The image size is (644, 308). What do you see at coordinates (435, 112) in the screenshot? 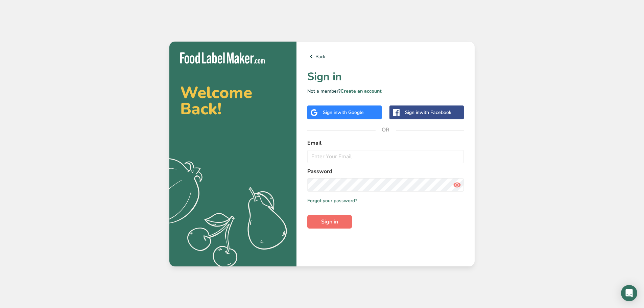
I see `span: with Facebook` at bounding box center [435, 112].